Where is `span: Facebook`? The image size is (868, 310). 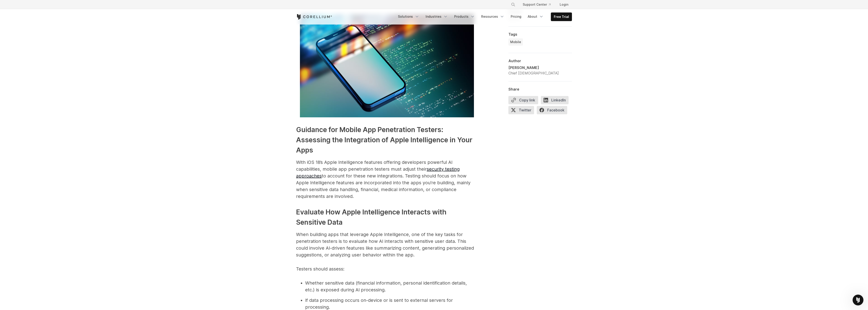
span: Facebook is located at coordinates (552, 110).